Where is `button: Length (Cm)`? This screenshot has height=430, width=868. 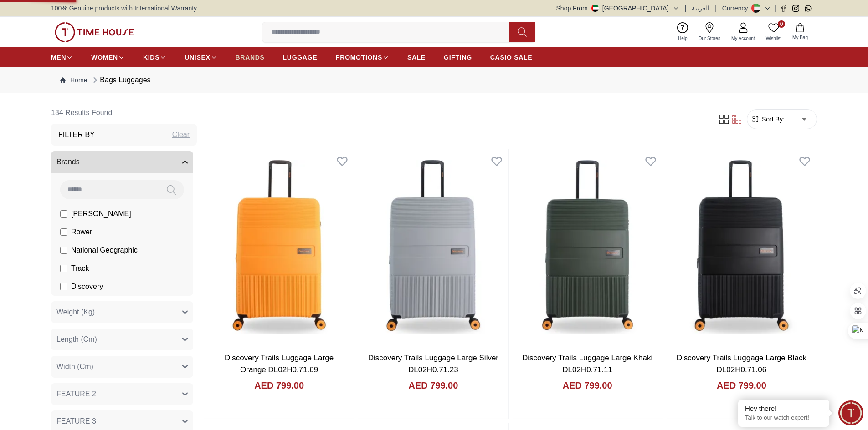
button: Length (Cm) is located at coordinates (122, 340).